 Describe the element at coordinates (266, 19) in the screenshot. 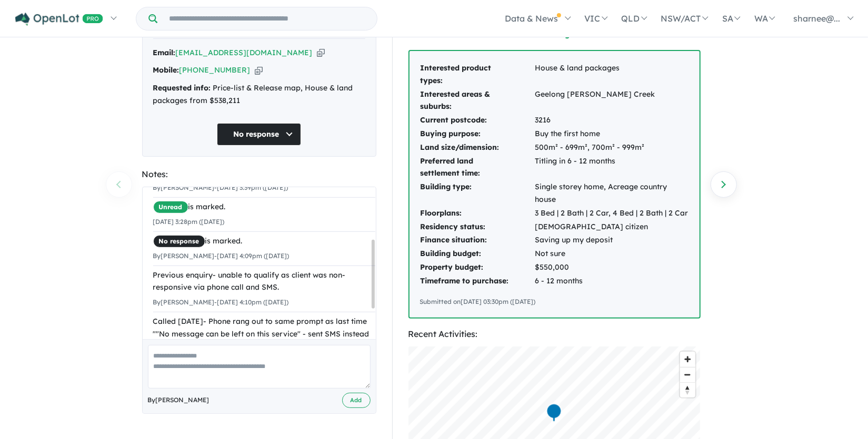

I see `input: Try estate name, suburb, builder or developer` at that location.